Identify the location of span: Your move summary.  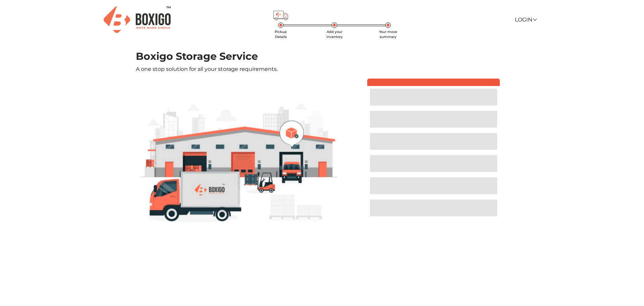
(388, 34).